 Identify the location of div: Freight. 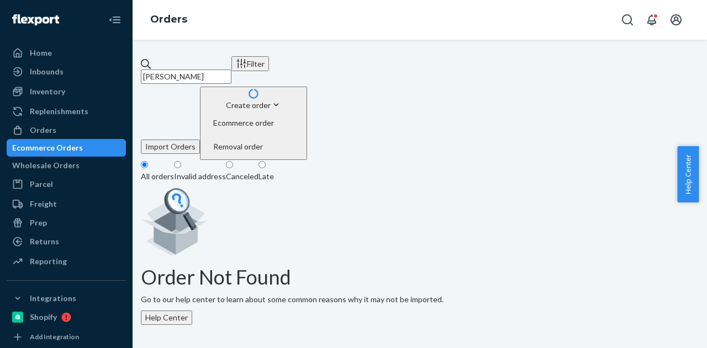
(43, 204).